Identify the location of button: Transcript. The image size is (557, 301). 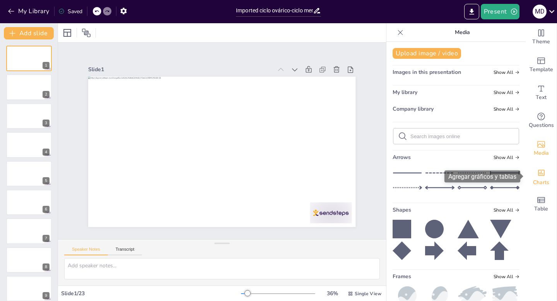
(125, 251).